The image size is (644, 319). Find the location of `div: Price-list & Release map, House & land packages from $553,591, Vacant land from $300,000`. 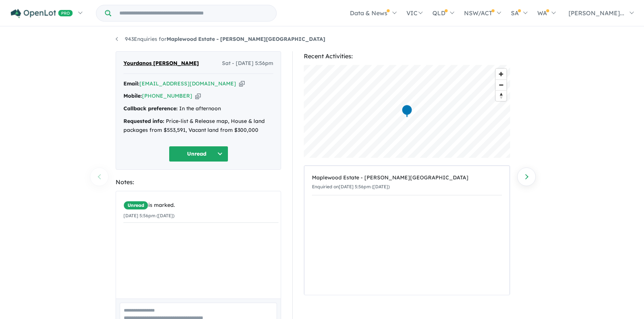

div: Price-list & Release map, House & land packages from $553,591, Vacant land from $300,000 is located at coordinates (198, 126).